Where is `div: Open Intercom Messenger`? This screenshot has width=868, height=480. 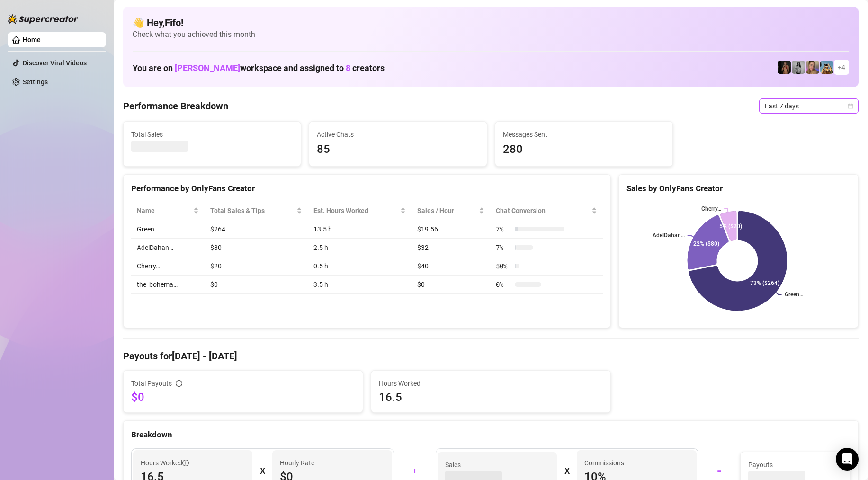 div: Open Intercom Messenger is located at coordinates (847, 460).